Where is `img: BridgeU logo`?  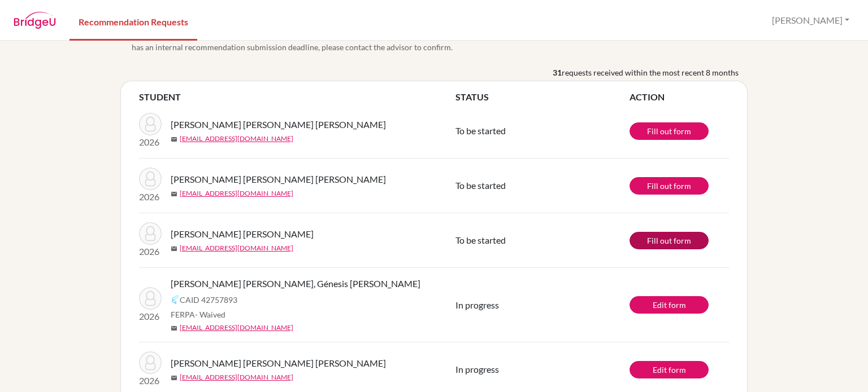 img: BridgeU logo is located at coordinates (35, 20).